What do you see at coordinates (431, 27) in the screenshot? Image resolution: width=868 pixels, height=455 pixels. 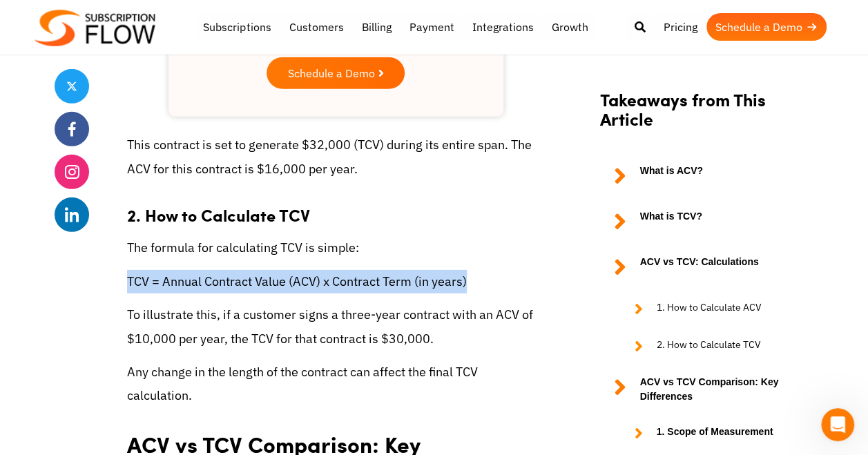 I see `a: Payment` at bounding box center [431, 27].